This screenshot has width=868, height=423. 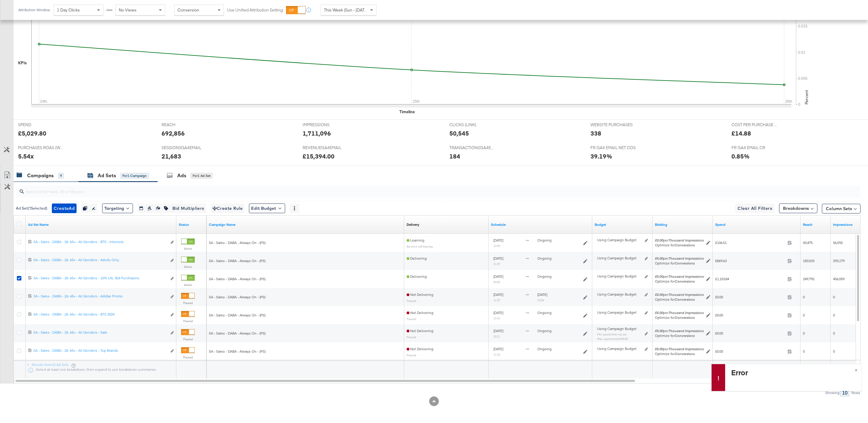 What do you see at coordinates (839, 261) in the screenshot?
I see `span: 293,179` at bounding box center [839, 261].